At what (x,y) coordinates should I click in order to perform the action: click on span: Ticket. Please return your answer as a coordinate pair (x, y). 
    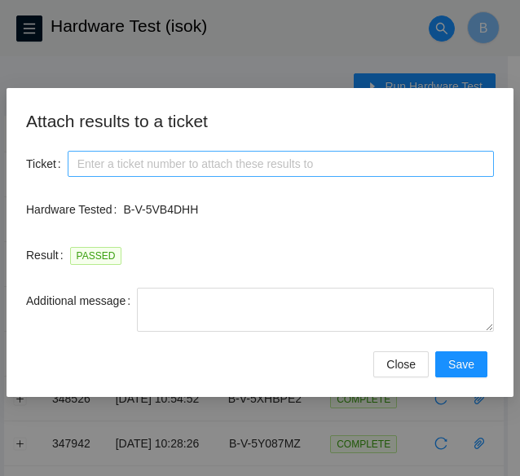
    Looking at the image, I should click on (41, 164).